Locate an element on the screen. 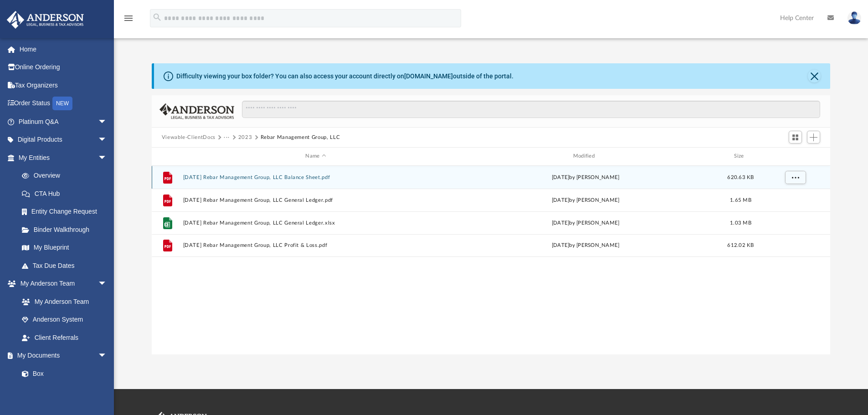 The width and height of the screenshot is (868, 415). i: menu is located at coordinates (129, 18).